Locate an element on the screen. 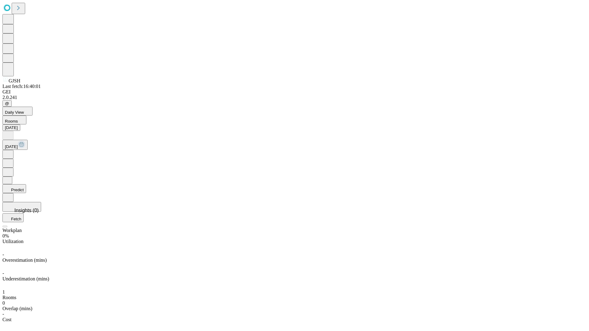 This screenshot has width=589, height=331. span: 0% is located at coordinates (6, 236).